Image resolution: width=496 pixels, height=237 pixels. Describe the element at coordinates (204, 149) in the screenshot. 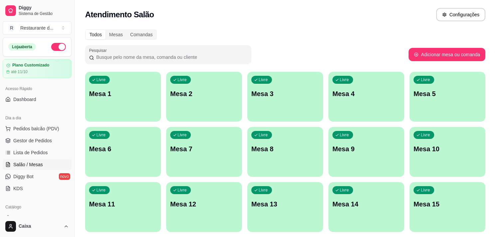

I see `p: Mesa 7` at that location.